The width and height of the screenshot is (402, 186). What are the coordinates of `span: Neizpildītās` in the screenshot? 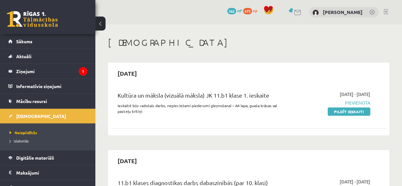 It's located at (23, 133).